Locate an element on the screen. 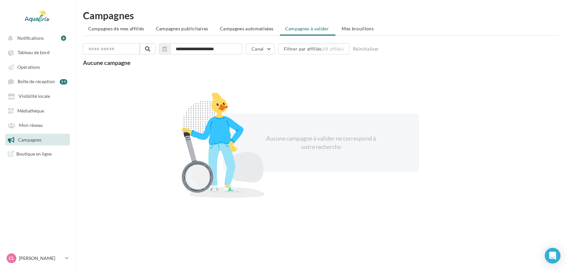 Image resolution: width=567 pixels, height=270 pixels. div: (68 affiliés) is located at coordinates (333, 49).